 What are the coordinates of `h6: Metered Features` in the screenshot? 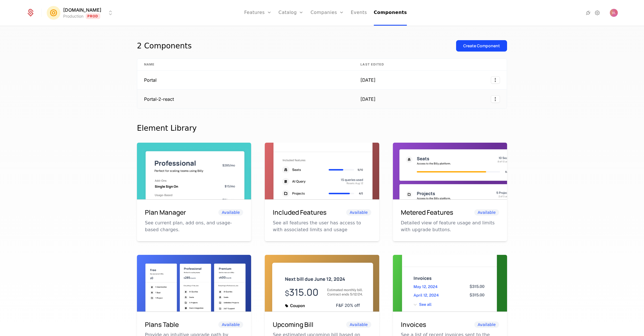 It's located at (427, 213).